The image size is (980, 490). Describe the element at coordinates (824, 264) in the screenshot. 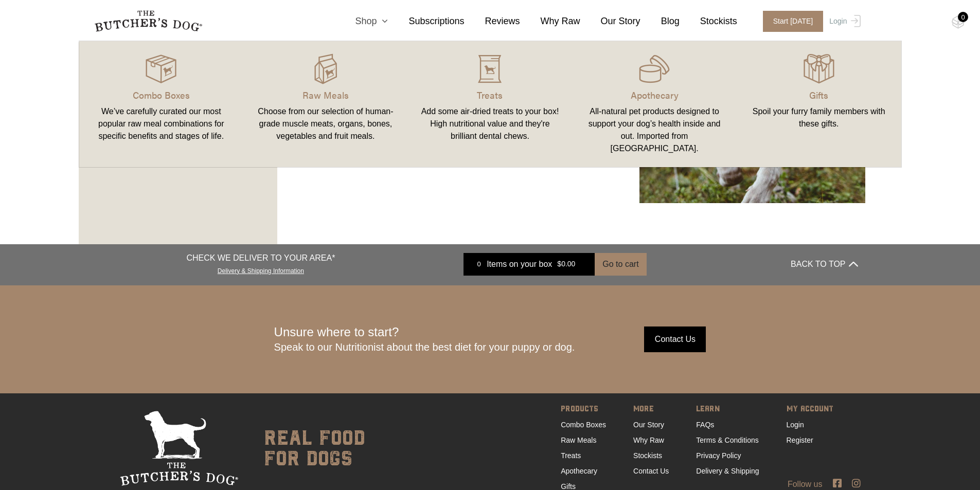

I see `button: BACK TO TOP` at that location.